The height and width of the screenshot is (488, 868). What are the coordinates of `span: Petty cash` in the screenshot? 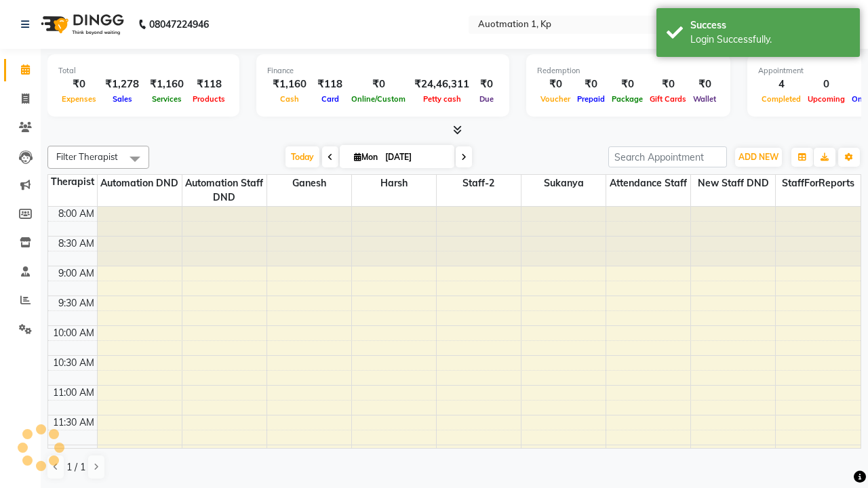 It's located at (442, 99).